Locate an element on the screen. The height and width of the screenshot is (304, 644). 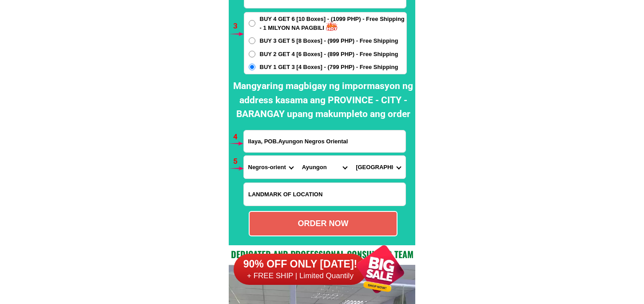
h6: + FREE SHIP | Limited Quantily is located at coordinates (301, 276).